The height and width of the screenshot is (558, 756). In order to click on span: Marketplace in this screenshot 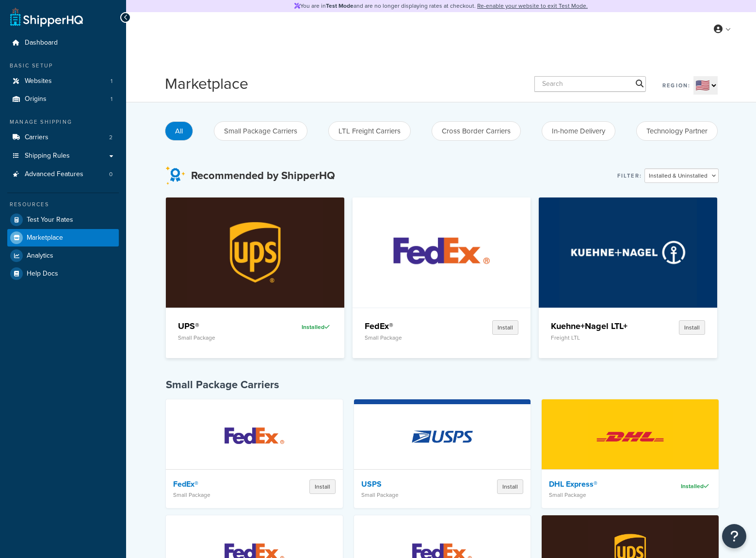, I will do `click(45, 238)`.